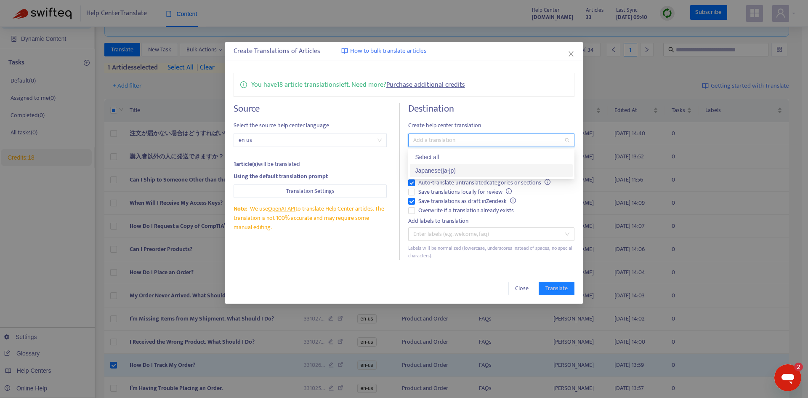  What do you see at coordinates (240, 208) in the screenshot?
I see `span: Note:` at bounding box center [240, 208].